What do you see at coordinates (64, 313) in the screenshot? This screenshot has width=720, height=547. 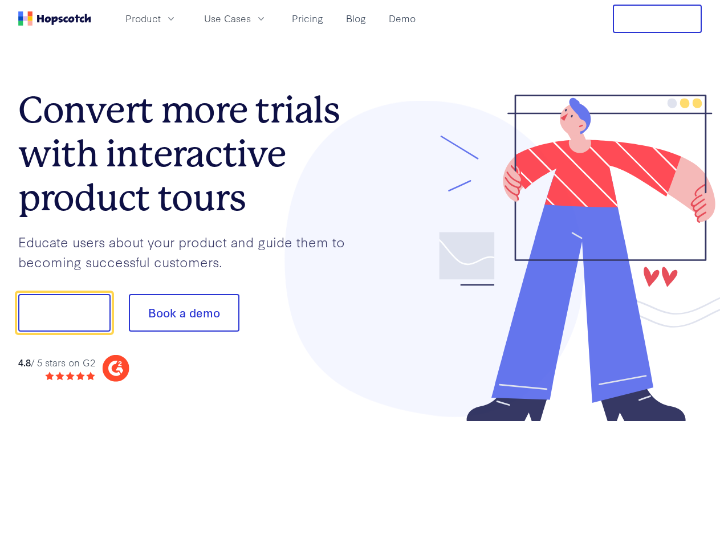 I see `button: Show me!` at bounding box center [64, 313].